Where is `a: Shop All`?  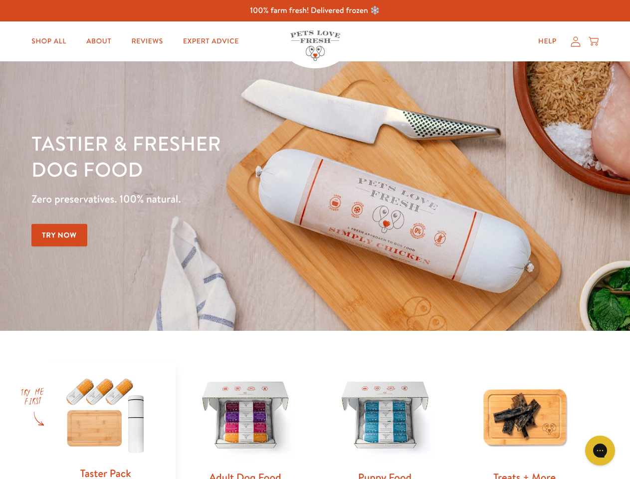 a: Shop All is located at coordinates (49, 41).